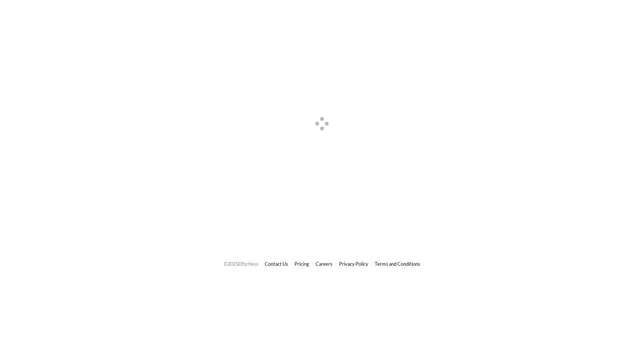 This screenshot has width=644, height=357. I want to click on a: Privacy Policy, so click(354, 264).